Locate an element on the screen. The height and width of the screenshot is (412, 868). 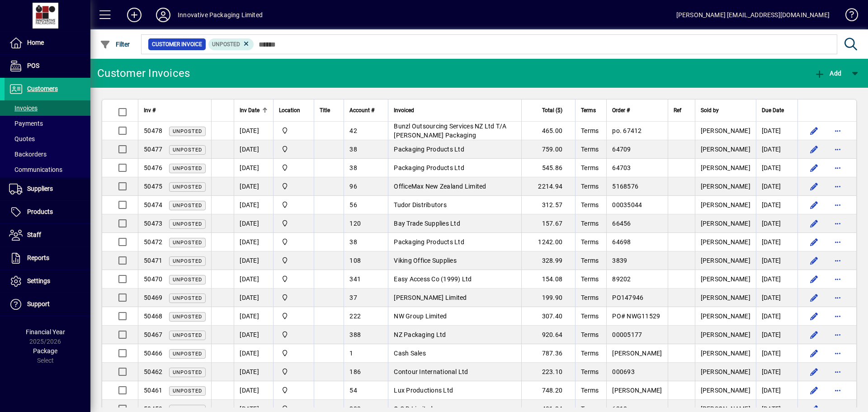
td: 312.57 is located at coordinates (548, 205).